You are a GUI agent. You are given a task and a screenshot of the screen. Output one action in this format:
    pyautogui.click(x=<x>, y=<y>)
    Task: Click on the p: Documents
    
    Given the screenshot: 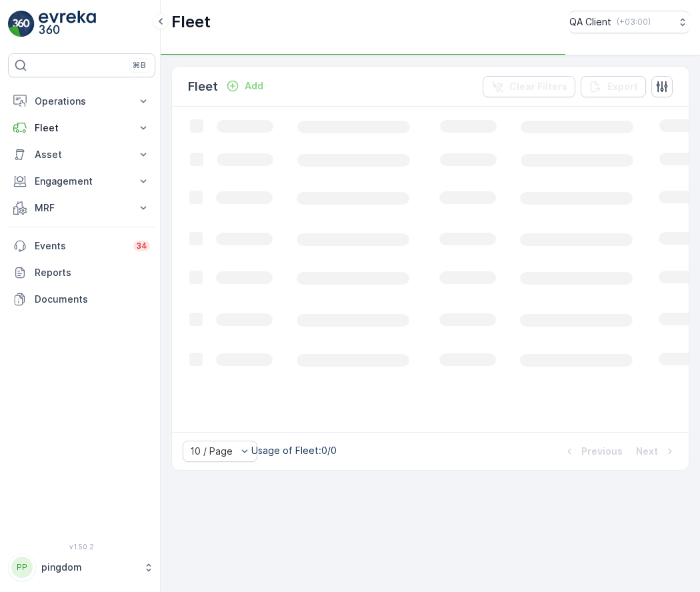 What is the action you would take?
    pyautogui.click(x=92, y=300)
    